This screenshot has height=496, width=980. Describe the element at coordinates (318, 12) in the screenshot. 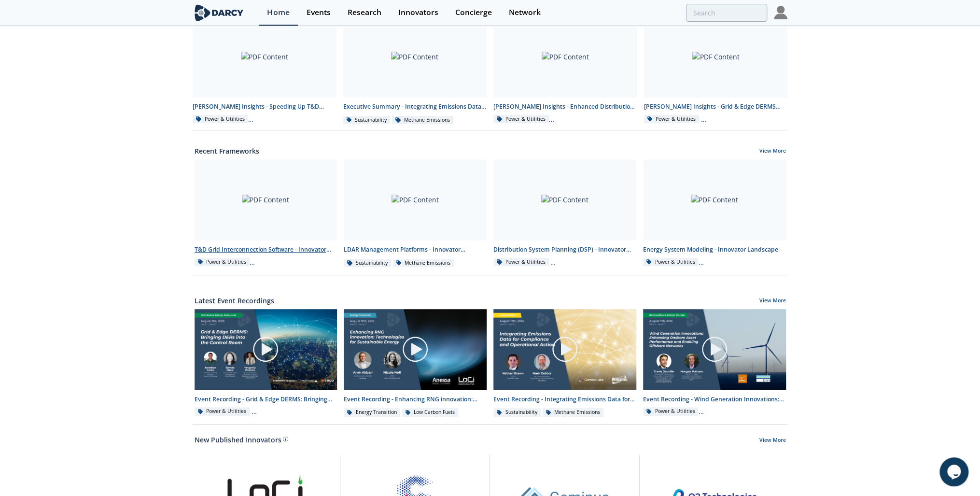

I see `div: Events` at that location.